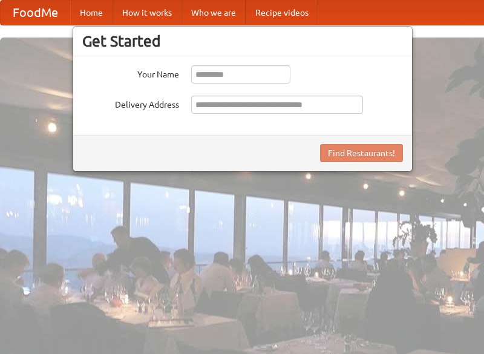 This screenshot has height=354, width=484. Describe the element at coordinates (131, 73) in the screenshot. I see `label: Your Name` at that location.